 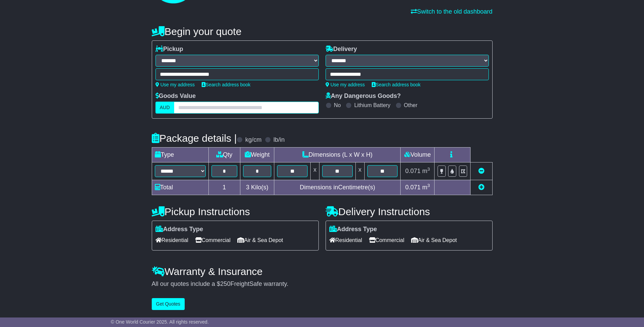 What do you see at coordinates (337, 188) in the screenshot?
I see `td: Dimensions in Centimetre(s)` at bounding box center [337, 188].